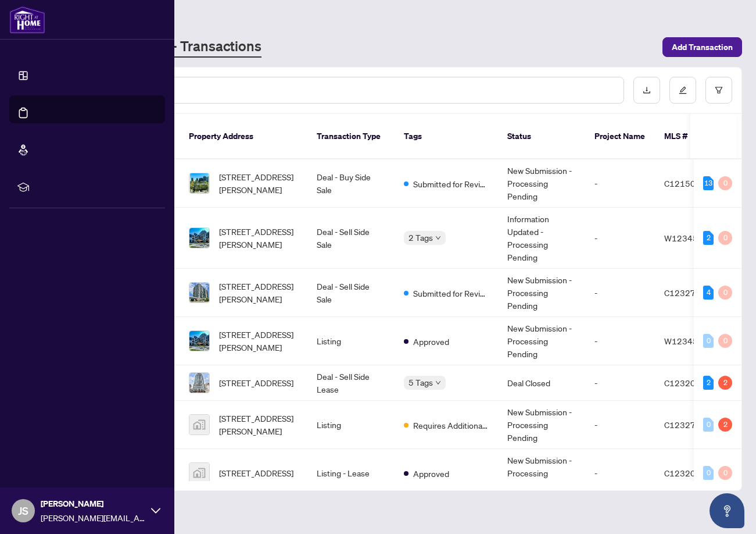  Describe the element at coordinates (351, 383) in the screenshot. I see `td: Deal - Sell Side Lease` at that location.